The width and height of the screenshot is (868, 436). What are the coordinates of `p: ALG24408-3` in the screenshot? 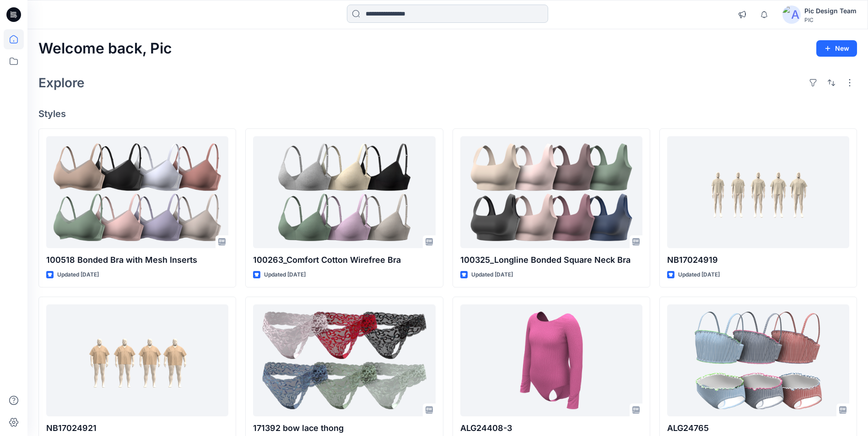 It's located at (552, 428).